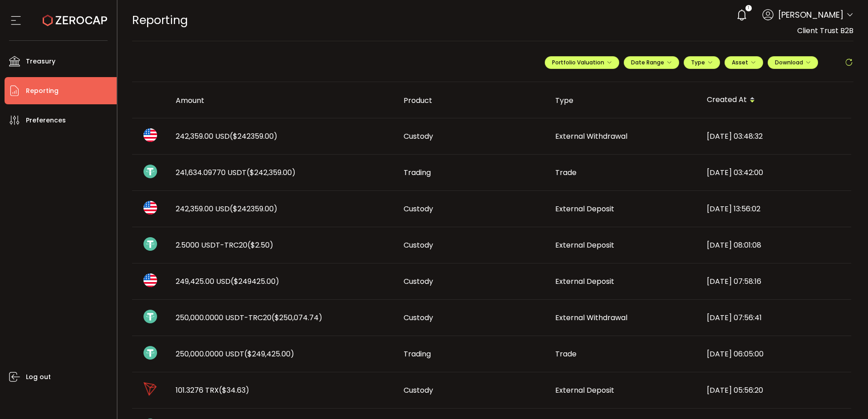 The image size is (868, 419). What do you see at coordinates (249, 317) in the screenshot?
I see `span: 250,000.0000 USDT-TRC20` at bounding box center [249, 317].